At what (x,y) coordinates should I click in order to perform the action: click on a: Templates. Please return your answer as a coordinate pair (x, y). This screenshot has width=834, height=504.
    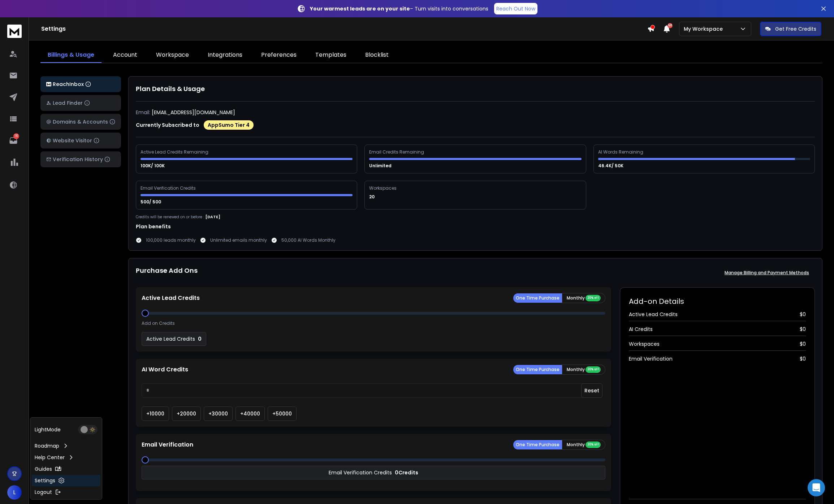
    Looking at the image, I should click on (331, 56).